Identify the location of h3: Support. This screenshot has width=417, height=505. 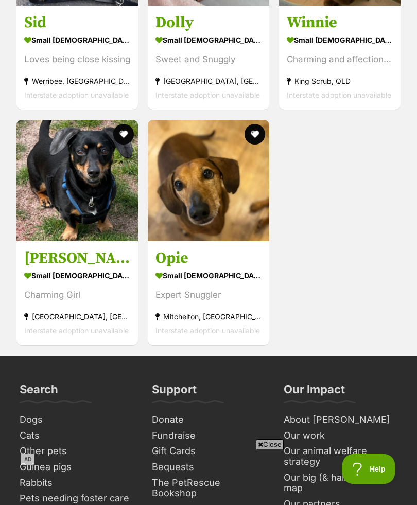
(174, 392).